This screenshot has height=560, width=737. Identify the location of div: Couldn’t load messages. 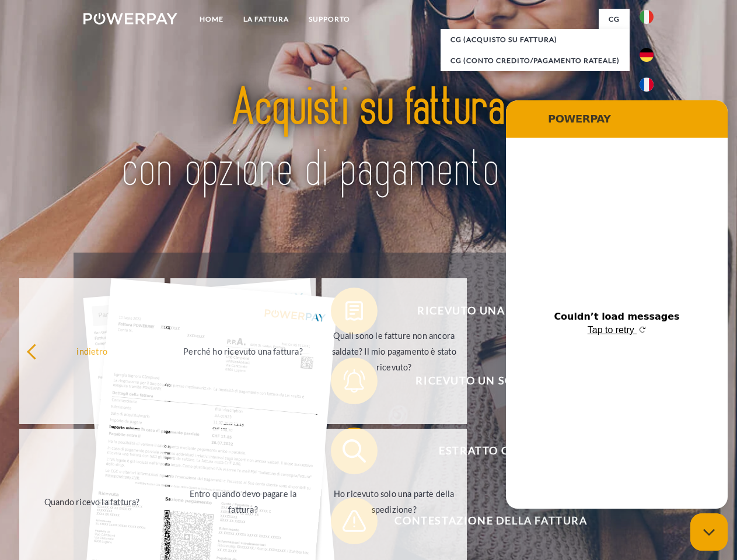
(110, 216).